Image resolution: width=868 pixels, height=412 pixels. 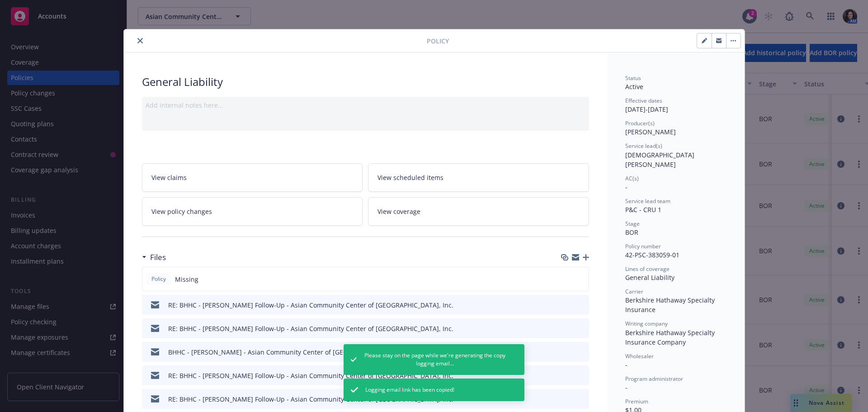 What do you see at coordinates (644, 210) in the screenshot?
I see `span: P&C - CRU 1` at bounding box center [644, 210].